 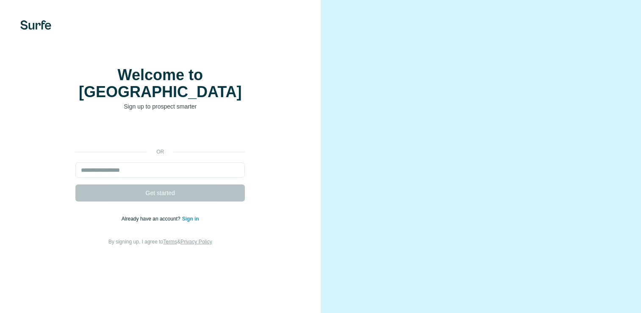 What do you see at coordinates (160, 152) in the screenshot?
I see `p: or` at bounding box center [160, 152].